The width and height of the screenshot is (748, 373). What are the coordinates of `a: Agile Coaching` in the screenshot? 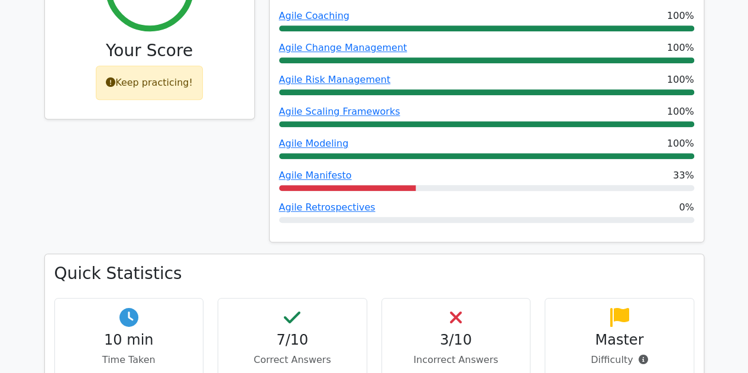 It's located at (314, 15).